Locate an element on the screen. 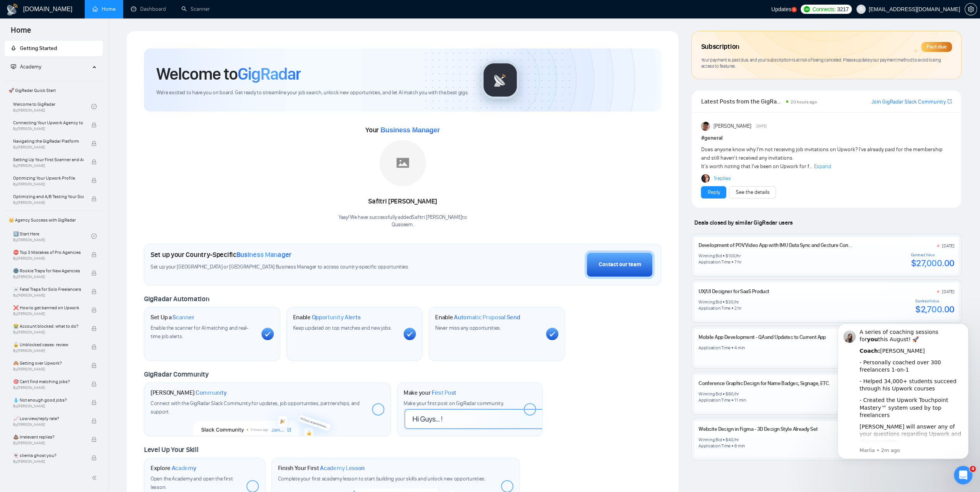  h1: Explore is located at coordinates (173, 468).